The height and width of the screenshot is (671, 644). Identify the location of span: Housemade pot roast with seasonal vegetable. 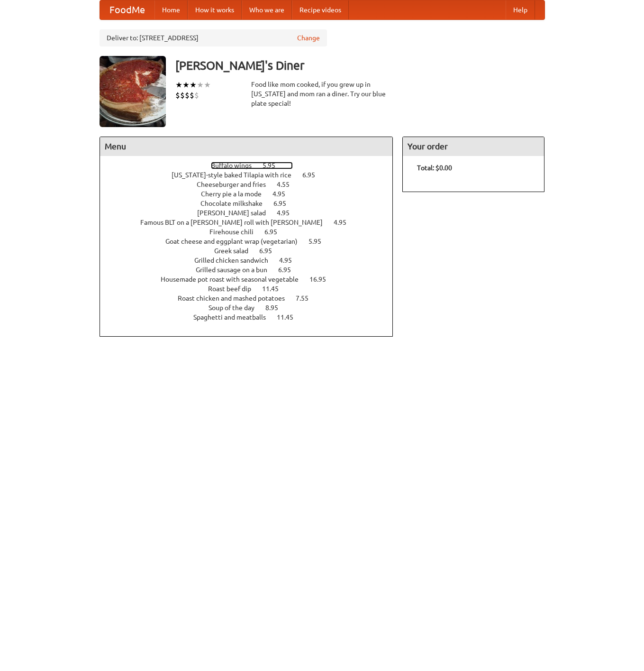
(234, 279).